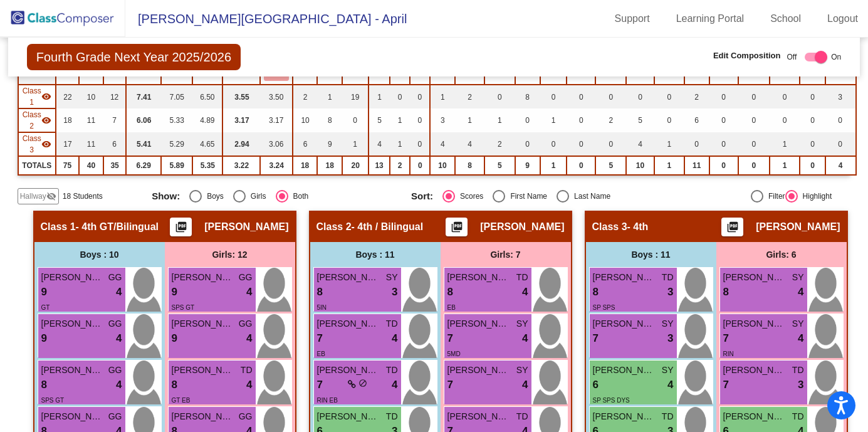 This screenshot has height=432, width=868. I want to click on td: 6, so click(305, 144).